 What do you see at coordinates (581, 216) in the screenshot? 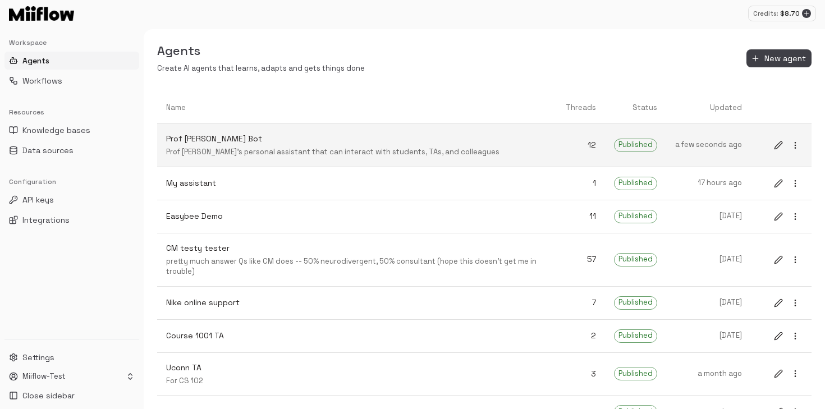
I see `p: 11` at bounding box center [581, 216].